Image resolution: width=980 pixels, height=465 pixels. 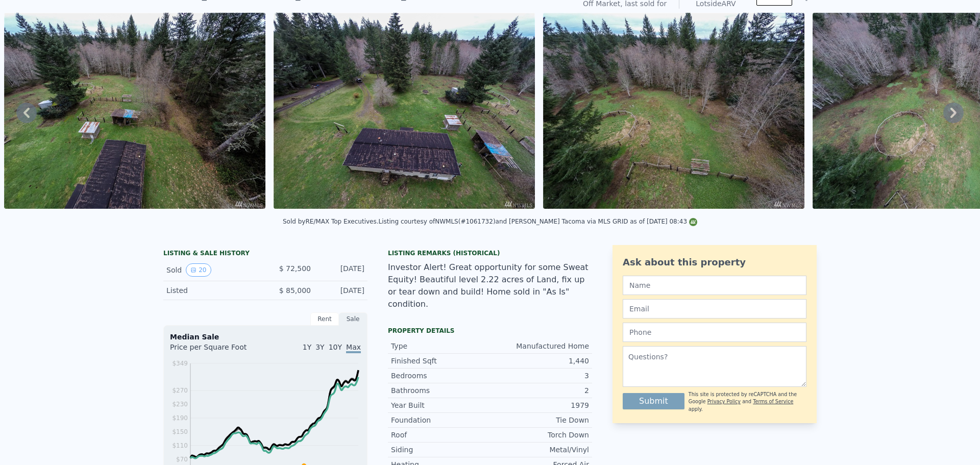 I want to click on button: View historical data, so click(x=198, y=270).